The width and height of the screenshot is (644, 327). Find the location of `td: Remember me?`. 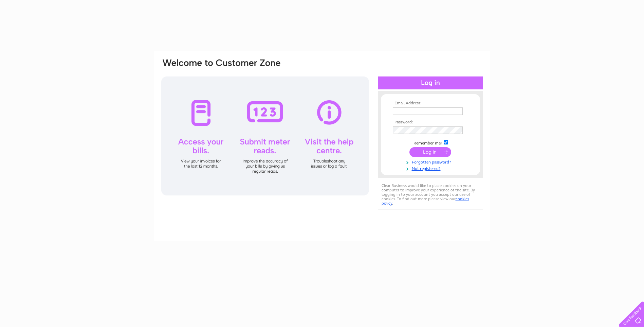

td: Remember me? is located at coordinates (431, 142).